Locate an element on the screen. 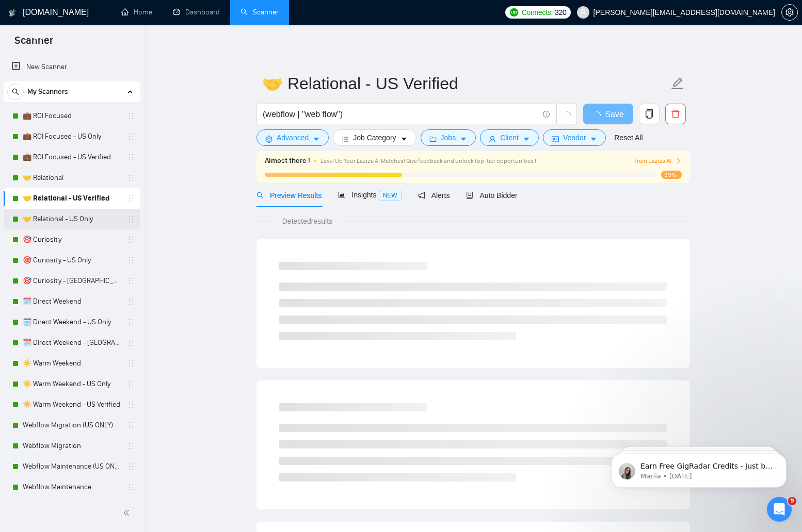  span: notification is located at coordinates (422, 195).